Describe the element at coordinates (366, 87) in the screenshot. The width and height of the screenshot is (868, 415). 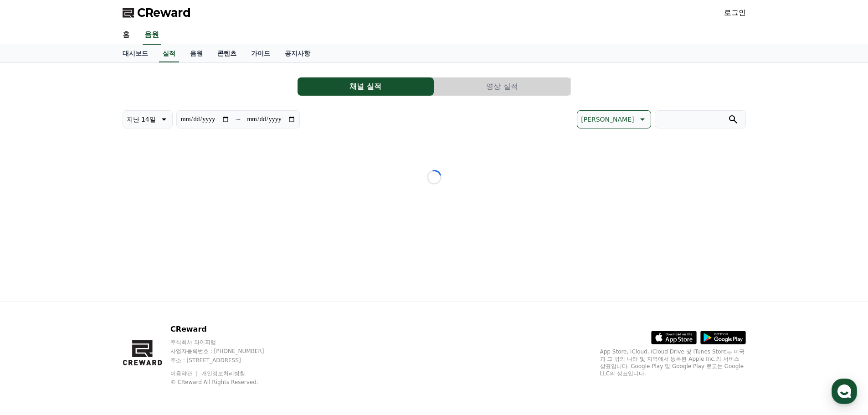
I see `a: 채널 실적` at that location.